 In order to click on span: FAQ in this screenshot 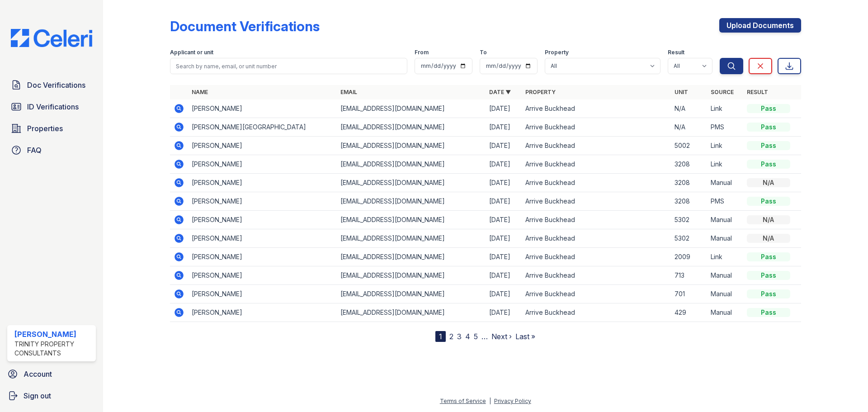, I will do `click(35, 150)`.